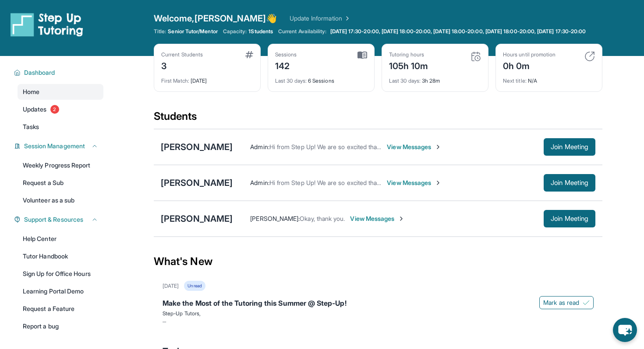 The height and width of the screenshot is (349, 644). I want to click on div: Make the Most of the Tutoring this Summer @ Step-Up!, so click(378, 304).